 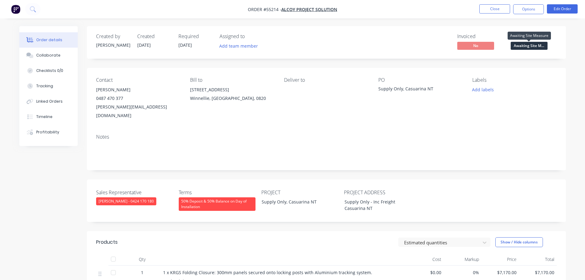 What do you see at coordinates (327, 137) in the screenshot?
I see `div: Notes` at bounding box center [327, 137].